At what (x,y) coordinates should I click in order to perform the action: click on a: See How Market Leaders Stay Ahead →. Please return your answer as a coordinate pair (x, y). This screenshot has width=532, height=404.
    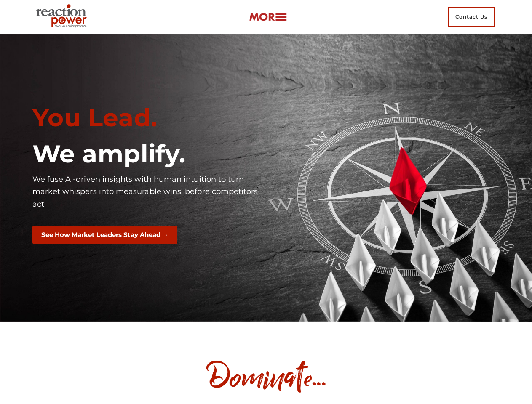
    Looking at the image, I should click on (105, 234).